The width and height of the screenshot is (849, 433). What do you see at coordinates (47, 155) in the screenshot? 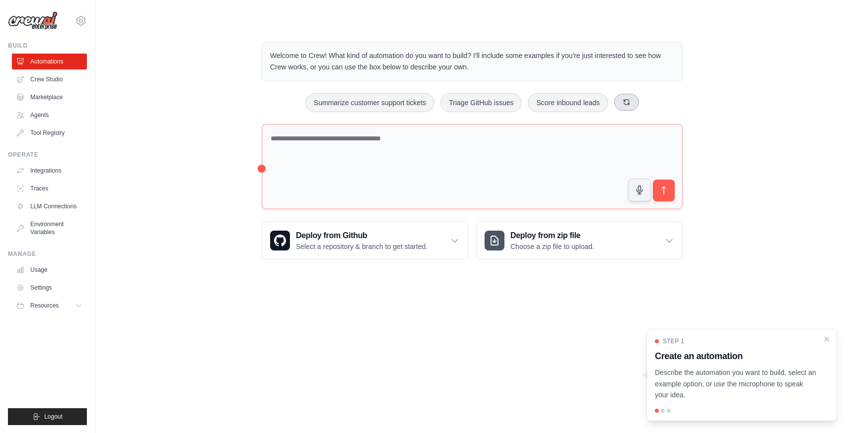
I see `div: Operate` at bounding box center [47, 155].